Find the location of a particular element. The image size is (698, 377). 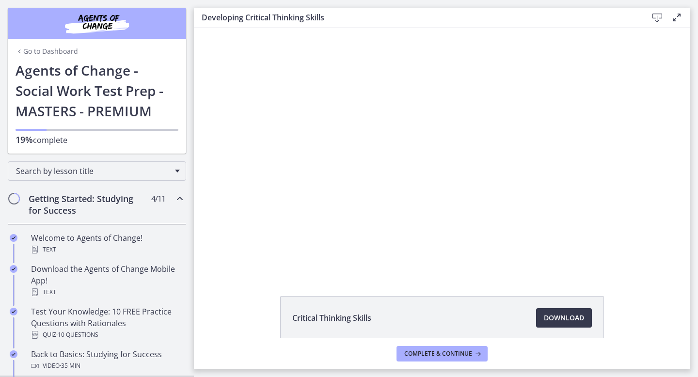

a: Go to Dashboard is located at coordinates (47, 51).